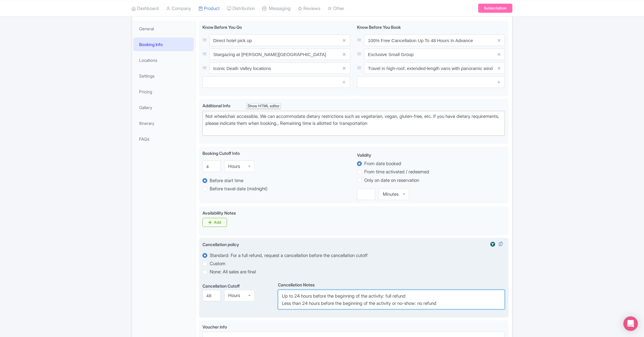 The image size is (644, 337). I want to click on label: Booking Cutoff Info, so click(221, 153).